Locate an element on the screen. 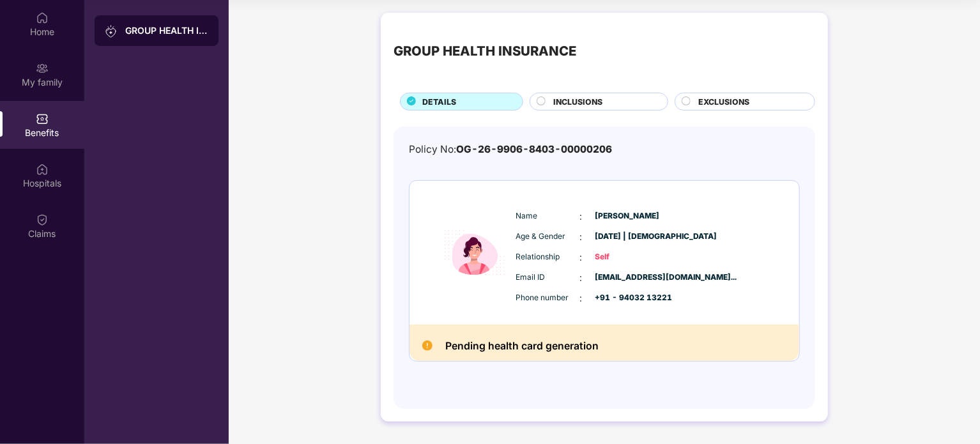 This screenshot has height=444, width=980. img: svg+xml;base64,PHN2ZyBpZD0iSG9tZSIgeG1sbnM9Imh0dHA6Ly93d3cudzMub3JnLzIwMDAvc3ZnIiB3aWR0aD0iMjAiIG... is located at coordinates (42, 18).